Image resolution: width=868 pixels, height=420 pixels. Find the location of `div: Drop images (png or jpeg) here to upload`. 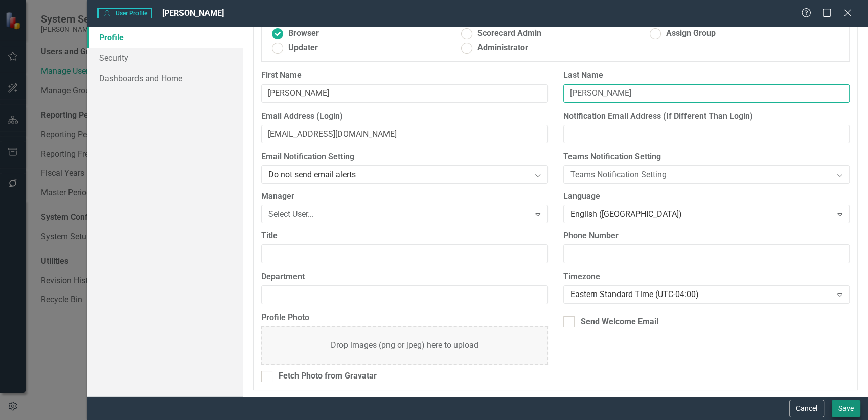

div: Drop images (png or jpeg) here to upload is located at coordinates (404, 345).